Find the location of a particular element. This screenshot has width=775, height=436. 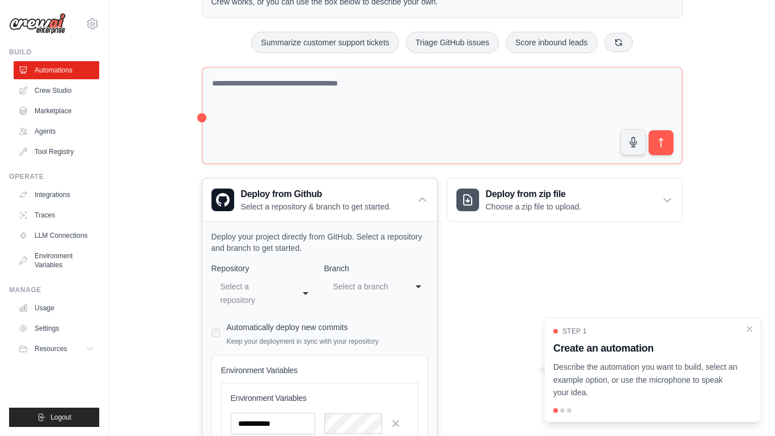

a: Settings is located at coordinates (56, 329).